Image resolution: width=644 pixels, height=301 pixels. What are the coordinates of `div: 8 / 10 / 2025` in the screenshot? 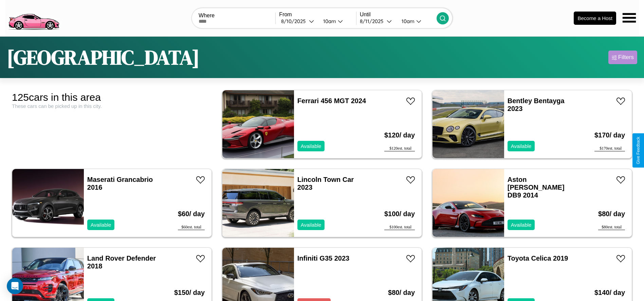 It's located at (295, 21).